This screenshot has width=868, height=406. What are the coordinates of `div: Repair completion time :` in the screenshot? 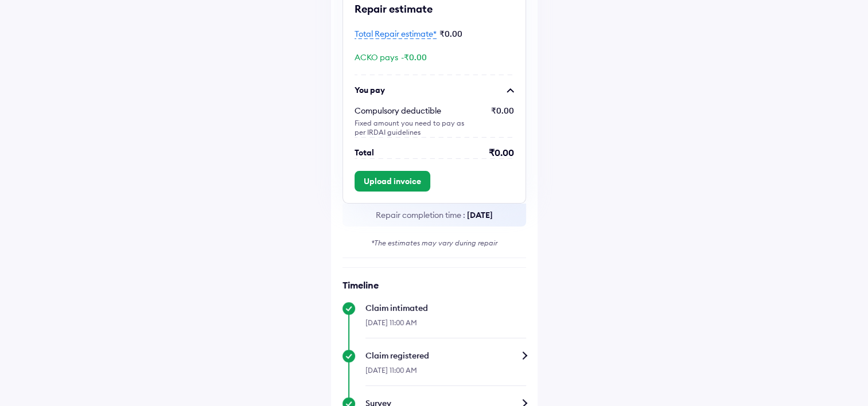 It's located at (434, 215).